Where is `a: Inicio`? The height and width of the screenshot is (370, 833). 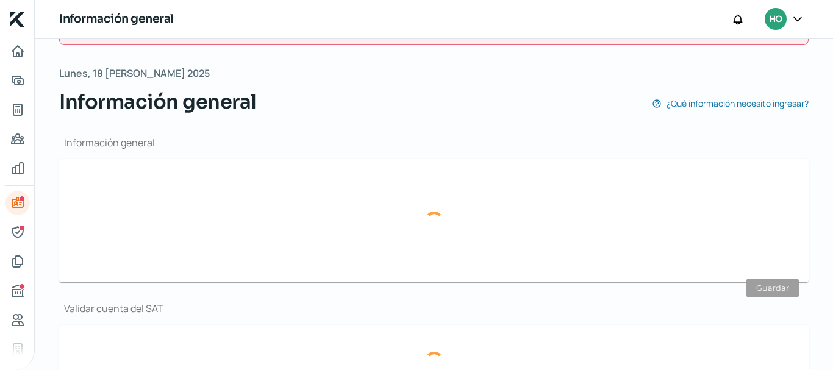
a: Inicio is located at coordinates (18, 51).